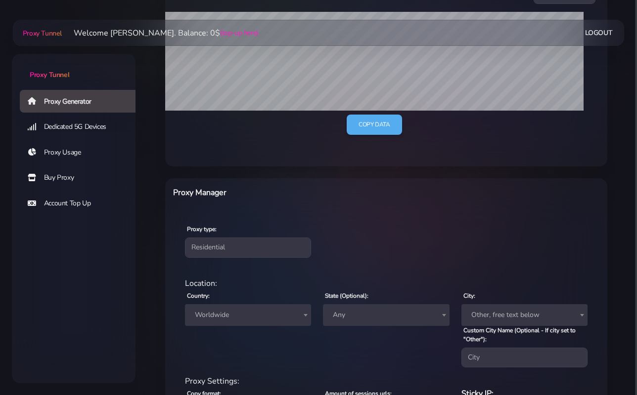 The image size is (637, 395). I want to click on a: Proxy Generator, so click(82, 101).